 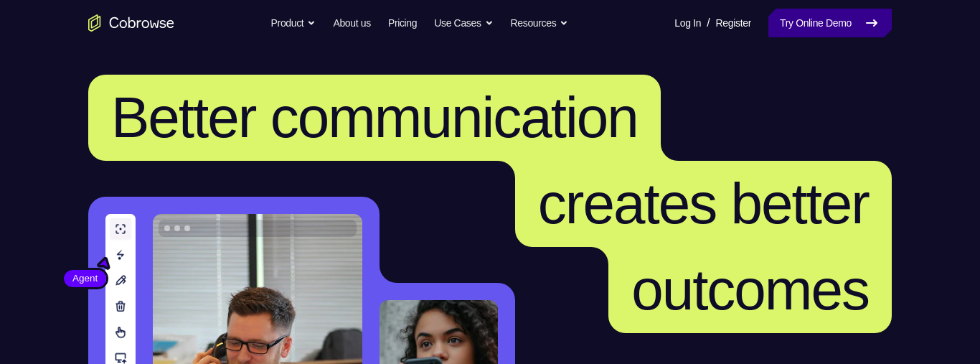 I want to click on span: Better communication, so click(x=374, y=117).